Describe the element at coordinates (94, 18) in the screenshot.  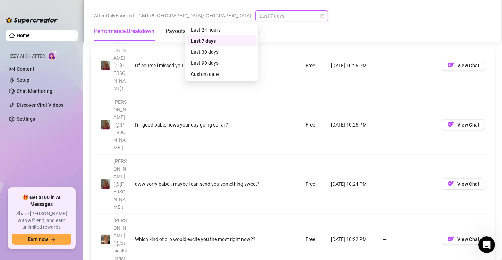
I see `img: Profile image for Ella` at that location.